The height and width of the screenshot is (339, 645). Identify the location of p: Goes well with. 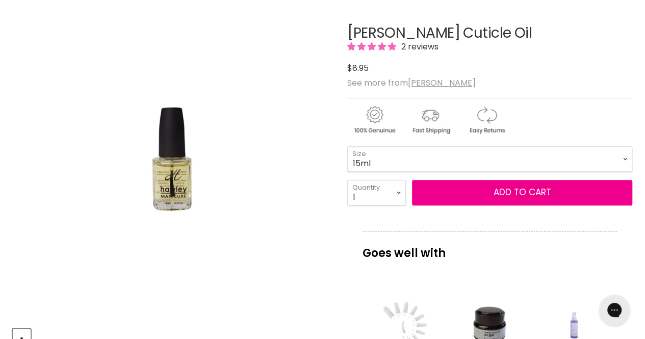
(489, 248).